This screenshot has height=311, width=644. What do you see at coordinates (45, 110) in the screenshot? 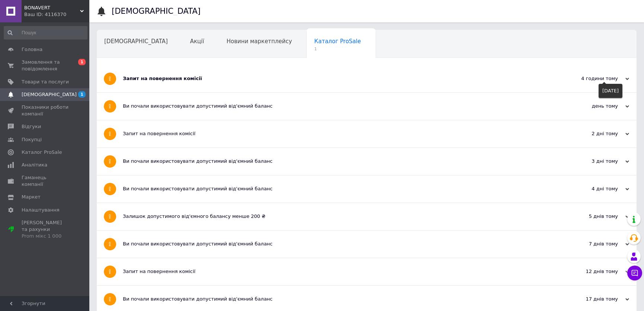
I see `span: Показники роботи компанії` at bounding box center [45, 110].